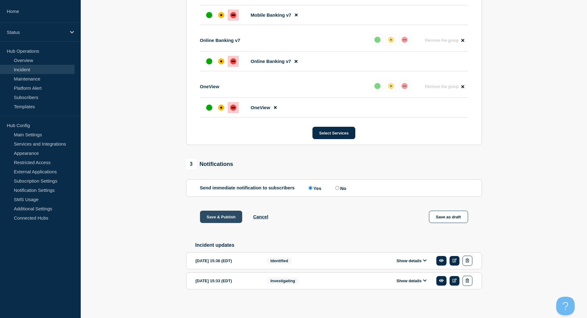  Describe the element at coordinates (337, 188) in the screenshot. I see `input: No` at that location.